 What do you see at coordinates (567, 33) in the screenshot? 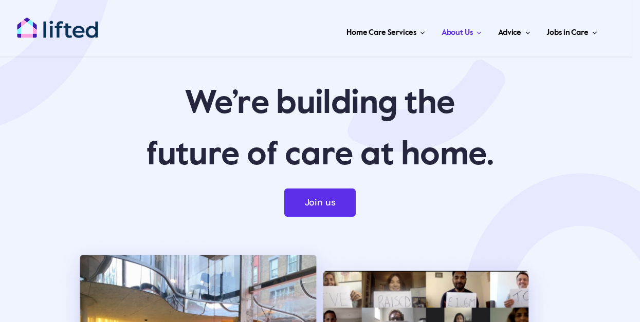
I see `span: Jobs in Care` at bounding box center [567, 33].